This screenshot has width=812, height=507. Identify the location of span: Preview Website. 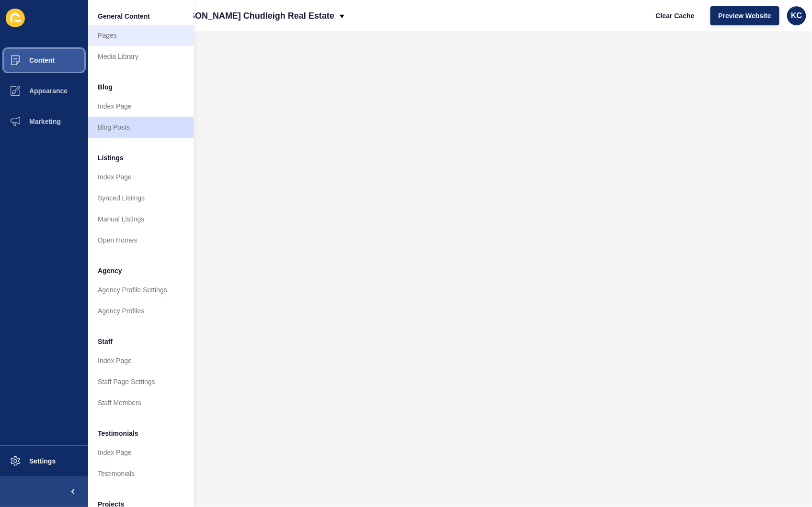
(745, 16).